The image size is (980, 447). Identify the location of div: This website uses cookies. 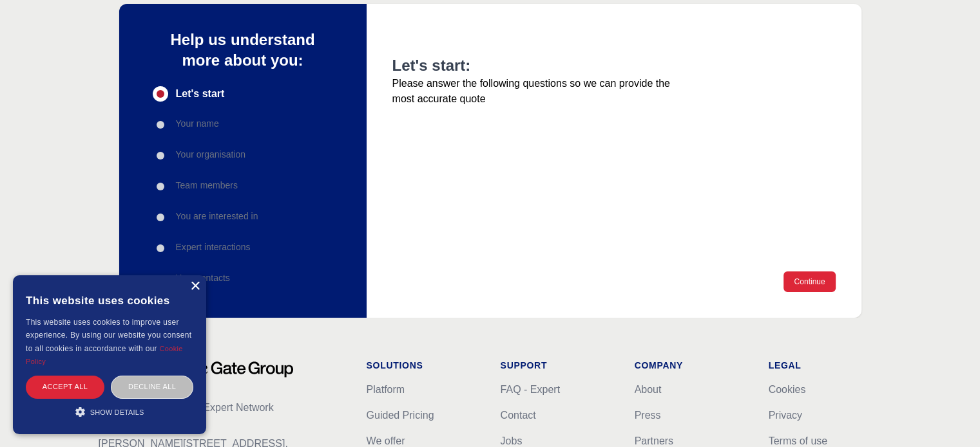
(110, 301).